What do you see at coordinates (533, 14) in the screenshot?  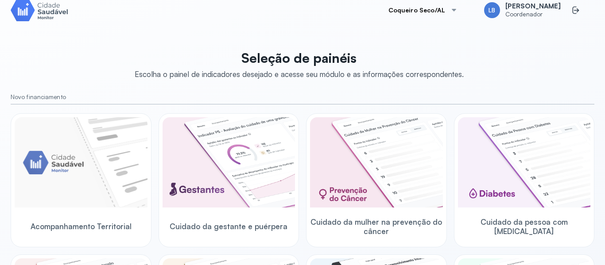 I see `span: Coordenador` at bounding box center [533, 14].